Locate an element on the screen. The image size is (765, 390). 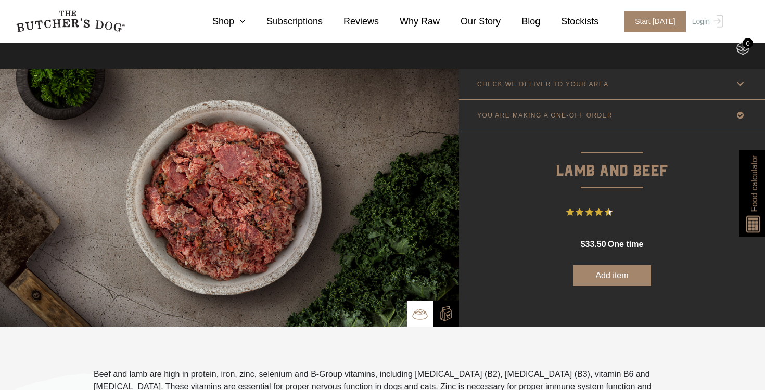
p: Lamb and Beef is located at coordinates (612, 157).